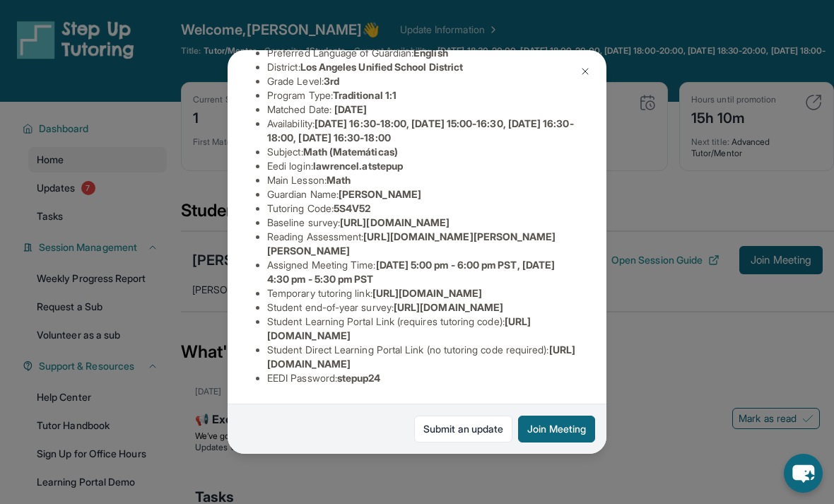  Describe the element at coordinates (382, 66) in the screenshot. I see `span: Los Angeles Unified School District` at that location.